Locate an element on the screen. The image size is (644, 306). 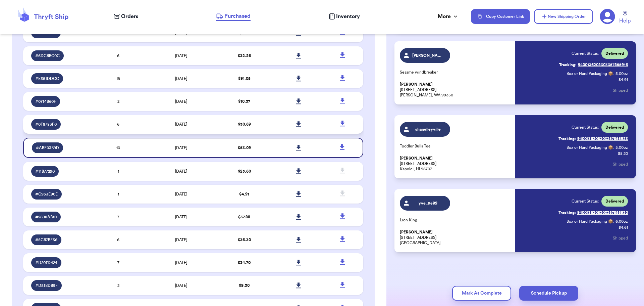
div: More is located at coordinates (448, 16).